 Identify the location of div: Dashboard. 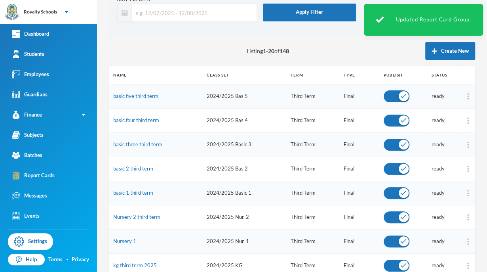
(30, 34).